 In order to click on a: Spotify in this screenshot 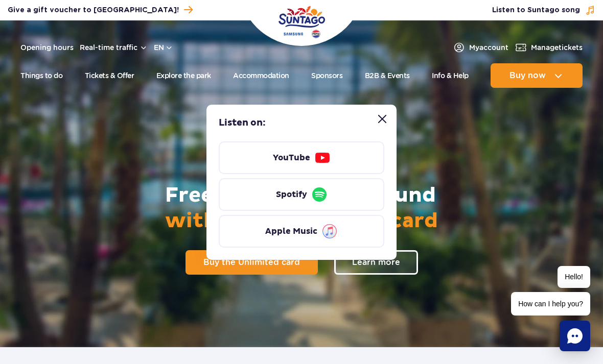, I will do `click(302, 195)`.